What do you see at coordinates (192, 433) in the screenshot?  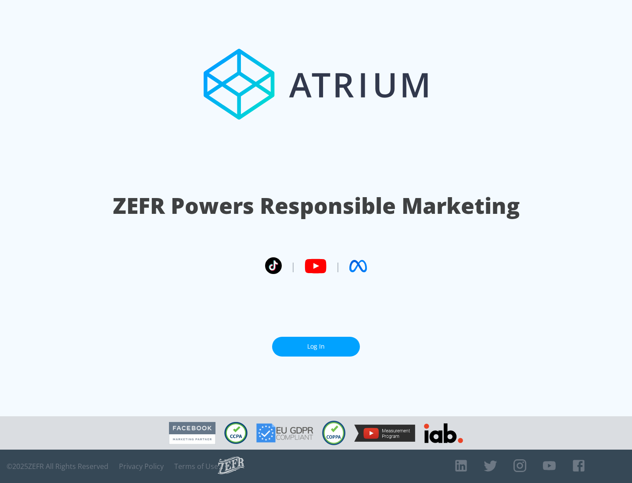 I see `img: Facebook Marketing Partner` at bounding box center [192, 433].